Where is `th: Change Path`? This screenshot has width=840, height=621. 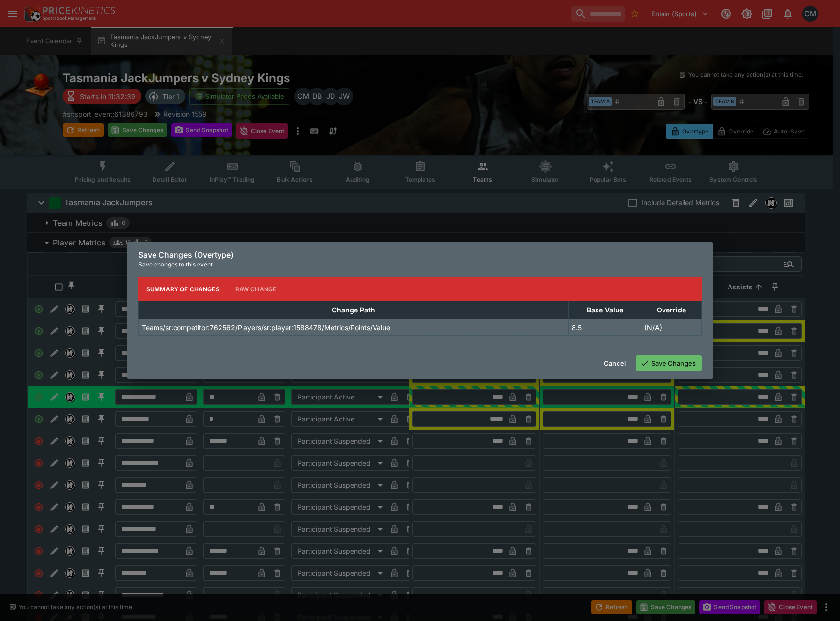 th: Change Path is located at coordinates (354, 310).